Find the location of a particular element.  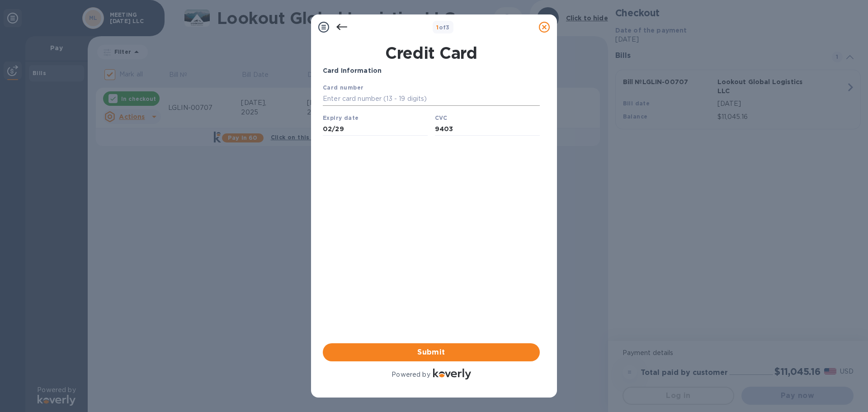

b: Card Information is located at coordinates (352, 70).